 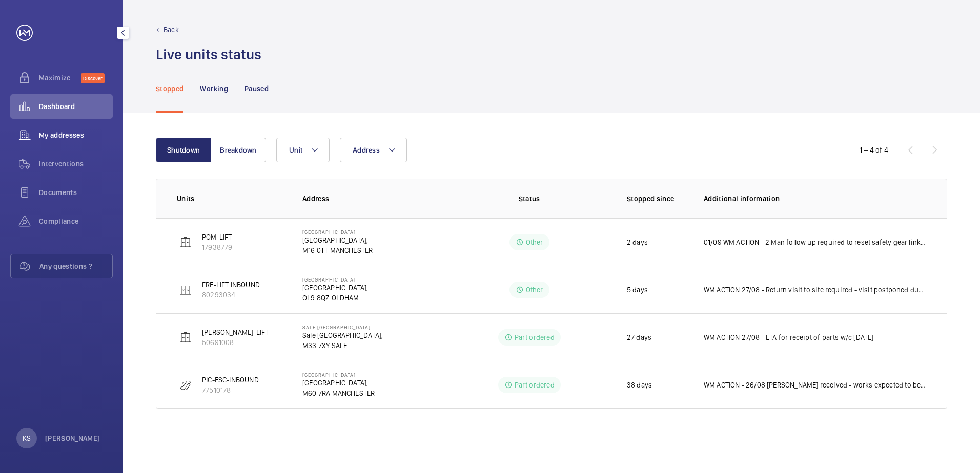 I want to click on p: Back, so click(x=171, y=29).